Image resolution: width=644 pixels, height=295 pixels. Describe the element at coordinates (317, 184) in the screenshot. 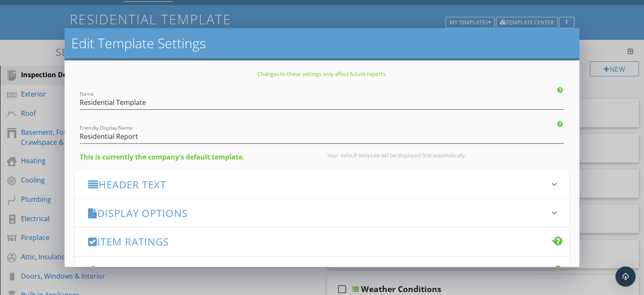

I see `h3: Header Text` at that location.